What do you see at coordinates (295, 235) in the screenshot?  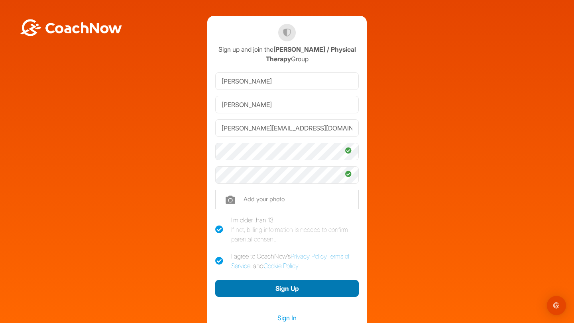 I see `div: If not, billing information is needed to confirm parental consent.` at bounding box center [295, 235].